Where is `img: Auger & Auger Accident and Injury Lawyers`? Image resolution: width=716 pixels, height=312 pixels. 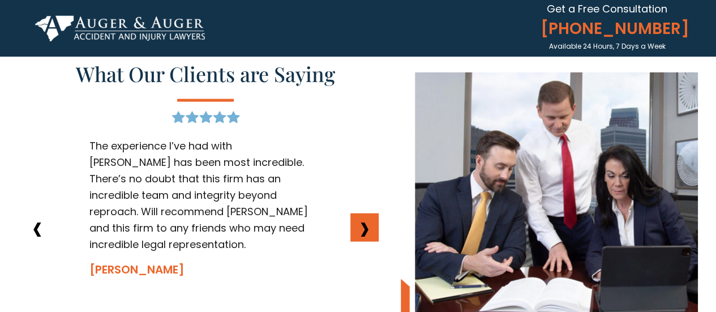
img: Auger & Auger Accident and Injury Lawyers is located at coordinates (120, 28).